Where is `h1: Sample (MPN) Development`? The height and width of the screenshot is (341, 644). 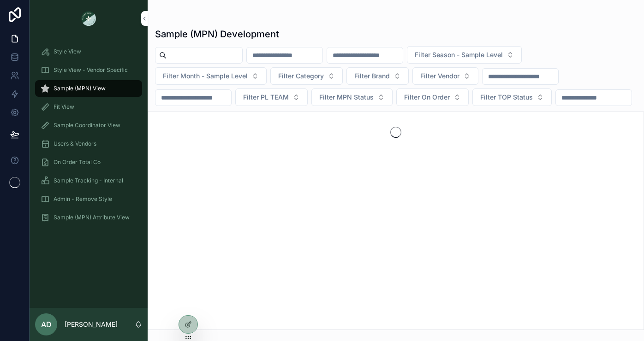 h1: Sample (MPN) Development is located at coordinates (217, 34).